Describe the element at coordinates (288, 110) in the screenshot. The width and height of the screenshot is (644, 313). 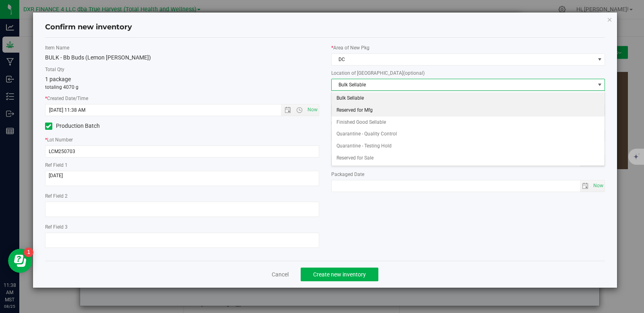
I see `span: Open the date view` at that location.